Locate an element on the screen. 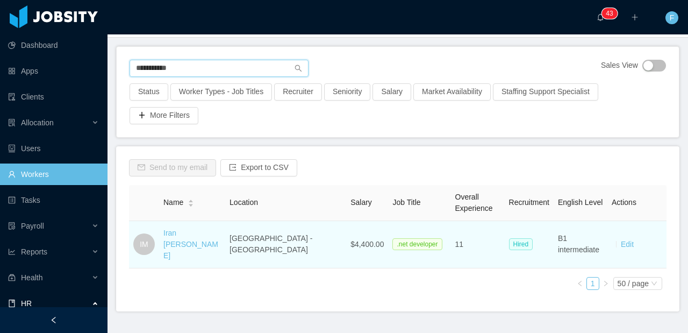  span: HR is located at coordinates (26, 303).